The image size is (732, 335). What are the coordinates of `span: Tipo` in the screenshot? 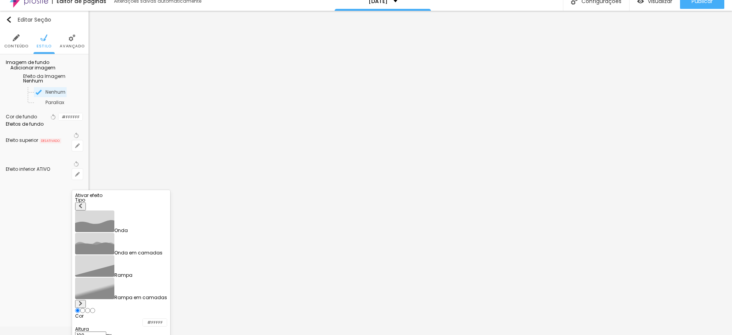 It's located at (80, 199).